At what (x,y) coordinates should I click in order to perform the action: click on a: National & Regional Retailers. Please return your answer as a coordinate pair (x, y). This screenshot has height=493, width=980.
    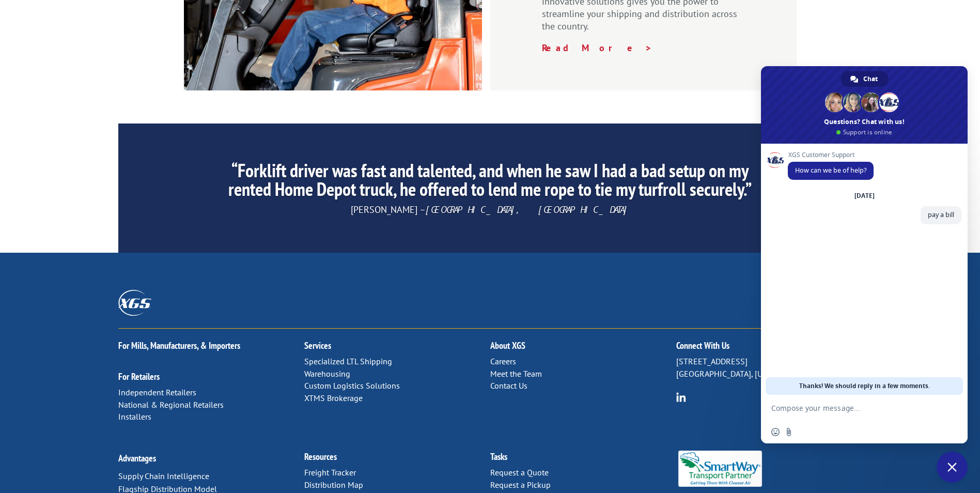
    Looking at the image, I should click on (171, 405).